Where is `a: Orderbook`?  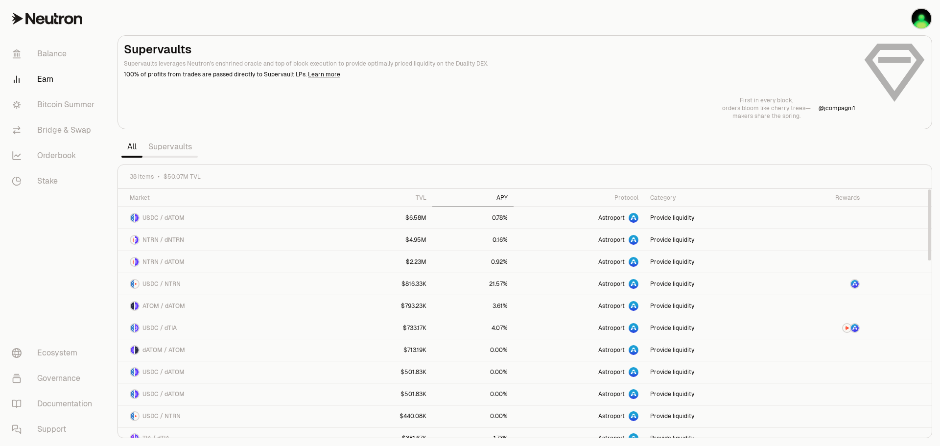
a: Orderbook is located at coordinates (55, 156).